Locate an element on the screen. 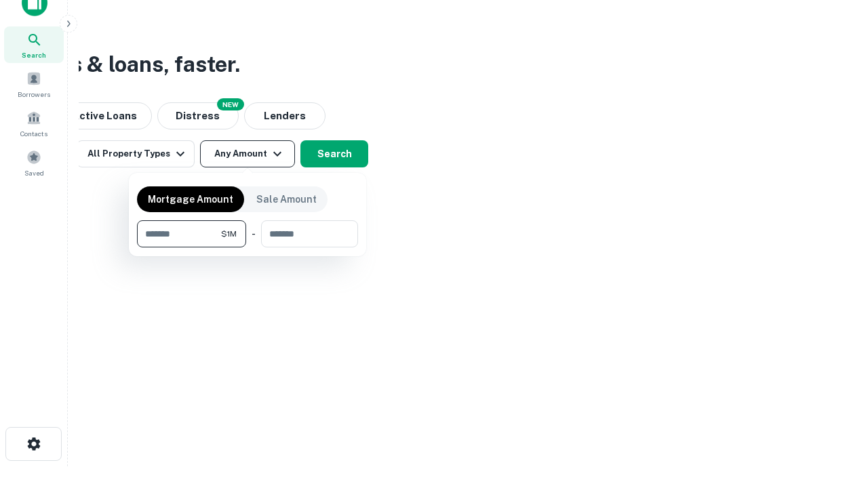 The image size is (868, 488). p: Sale Amount is located at coordinates (287, 200).